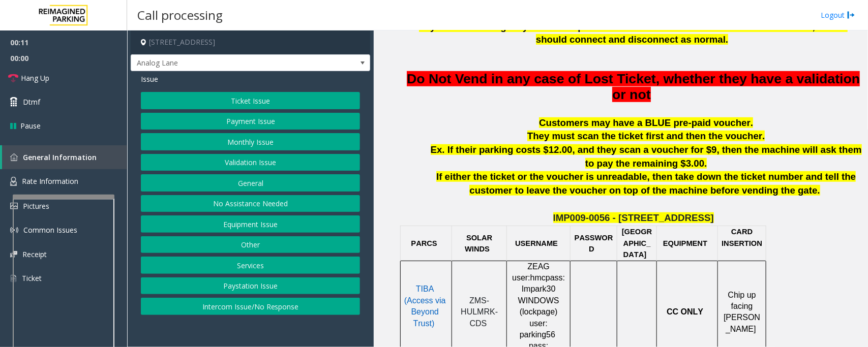 The width and height of the screenshot is (868, 347). Describe the element at coordinates (742, 237) in the screenshot. I see `span: CARD INSERTION` at that location.